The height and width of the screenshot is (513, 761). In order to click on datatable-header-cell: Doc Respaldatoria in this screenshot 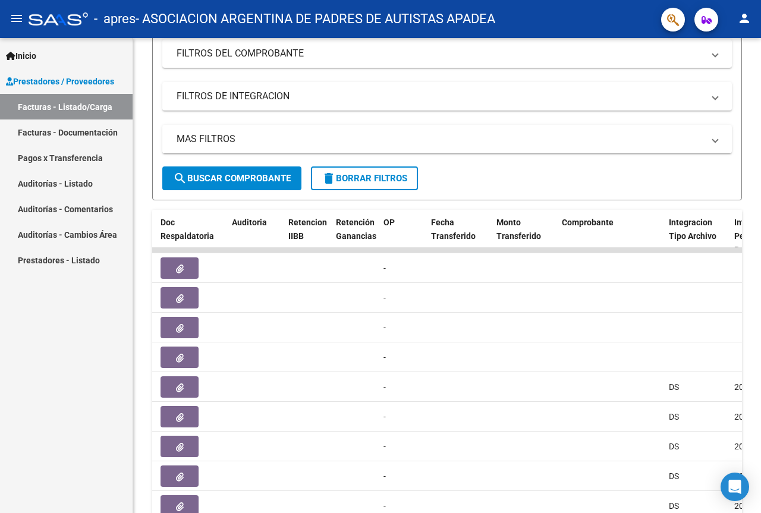, I will do `click(192, 236)`.